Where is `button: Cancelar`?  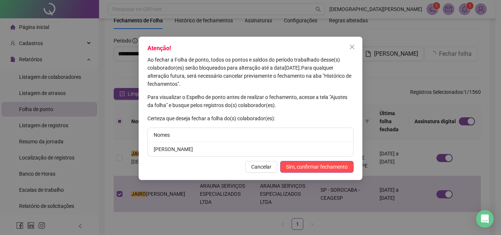
button: Cancelar is located at coordinates (261, 167).